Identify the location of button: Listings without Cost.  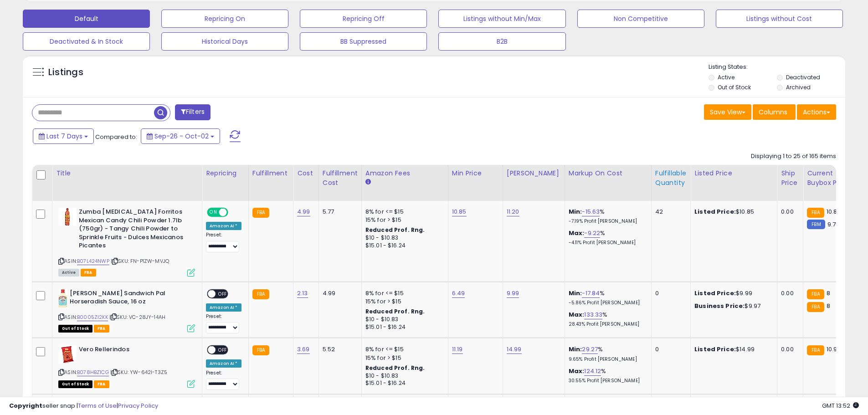
(779, 19).